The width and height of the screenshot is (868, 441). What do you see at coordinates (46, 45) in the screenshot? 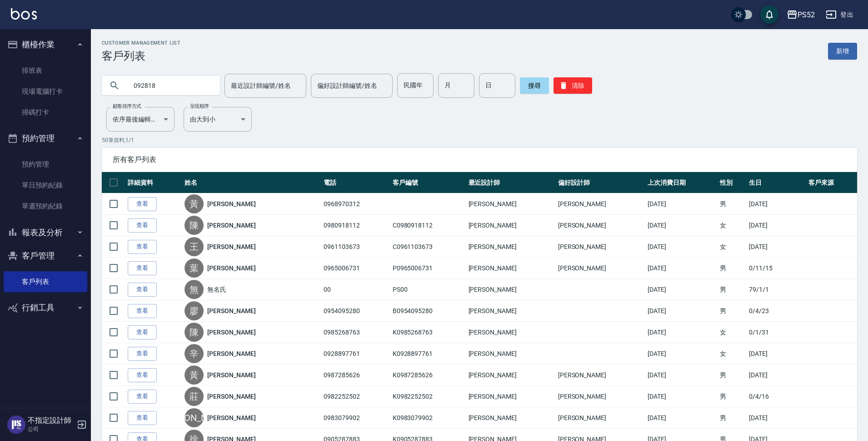
I see `button: 櫃檯作業` at bounding box center [46, 45].